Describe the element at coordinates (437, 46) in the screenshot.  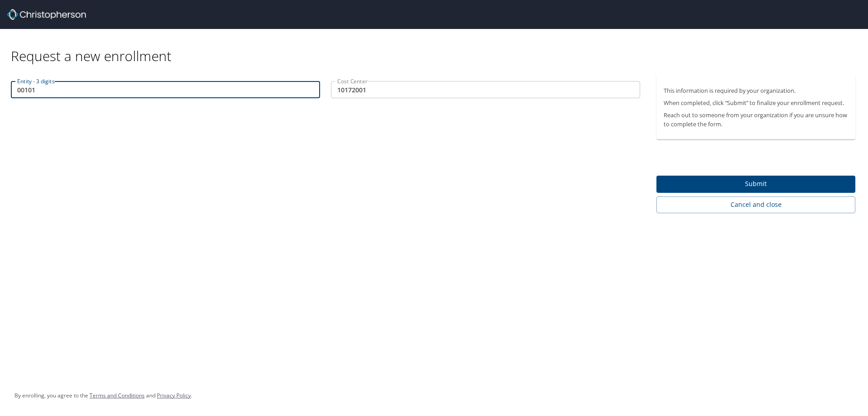
I see `div: Request a new enrollment` at that location.